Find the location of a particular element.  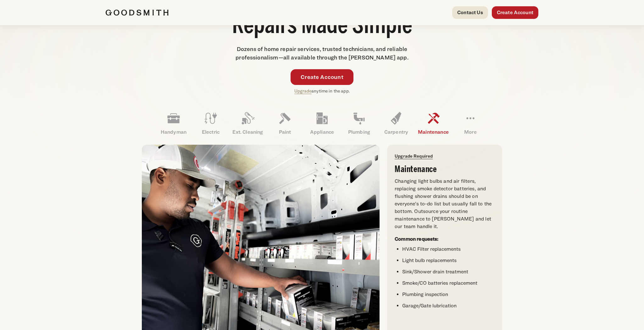

a: Upgrade is located at coordinates (303, 90).